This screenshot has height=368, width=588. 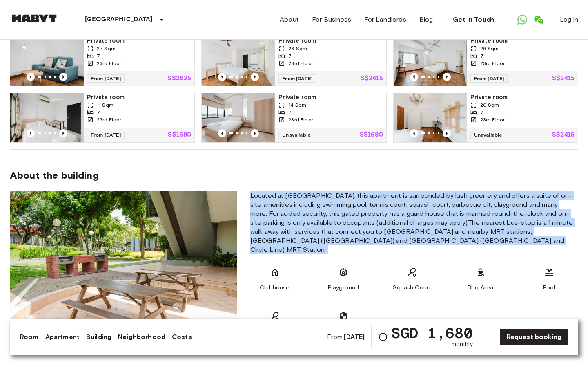 I want to click on a: Neighborhood, so click(x=142, y=336).